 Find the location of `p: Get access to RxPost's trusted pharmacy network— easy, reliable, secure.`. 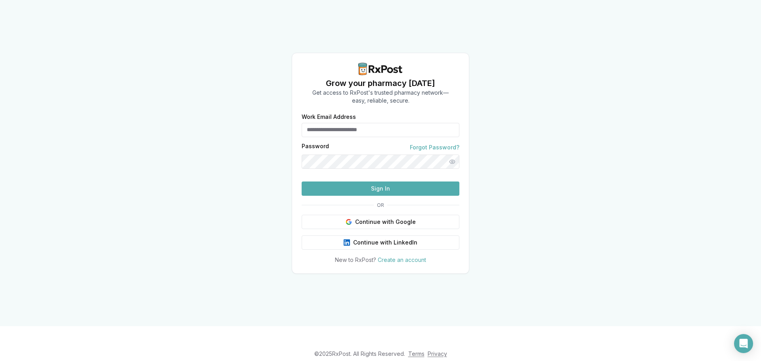

p: Get access to RxPost's trusted pharmacy network— easy, reliable, secure. is located at coordinates (380, 97).